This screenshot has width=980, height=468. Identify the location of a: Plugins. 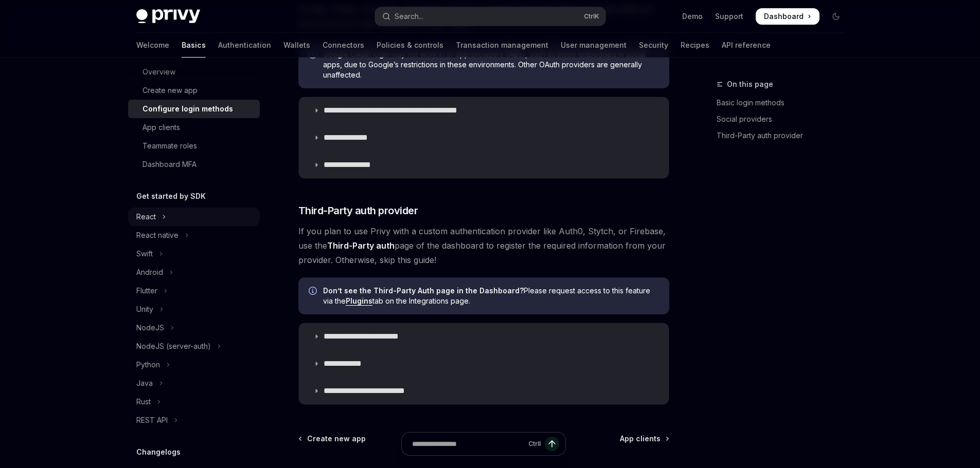
(359, 301).